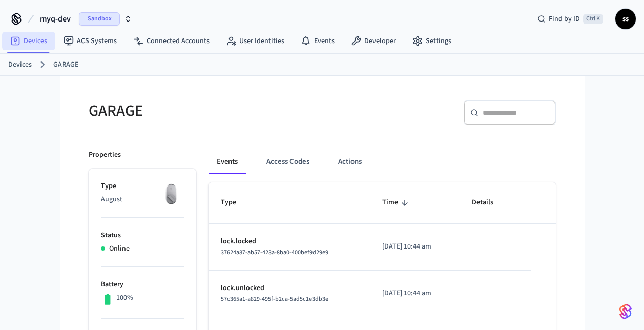 This screenshot has height=330, width=644. Describe the element at coordinates (66, 65) in the screenshot. I see `a: GARAGE` at that location.